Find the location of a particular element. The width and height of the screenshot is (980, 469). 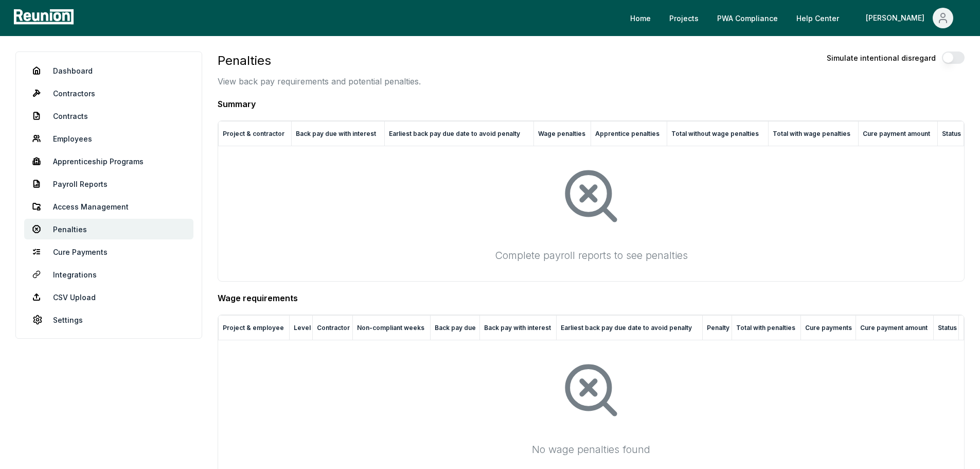

a: Payroll Reports is located at coordinates (109, 183).